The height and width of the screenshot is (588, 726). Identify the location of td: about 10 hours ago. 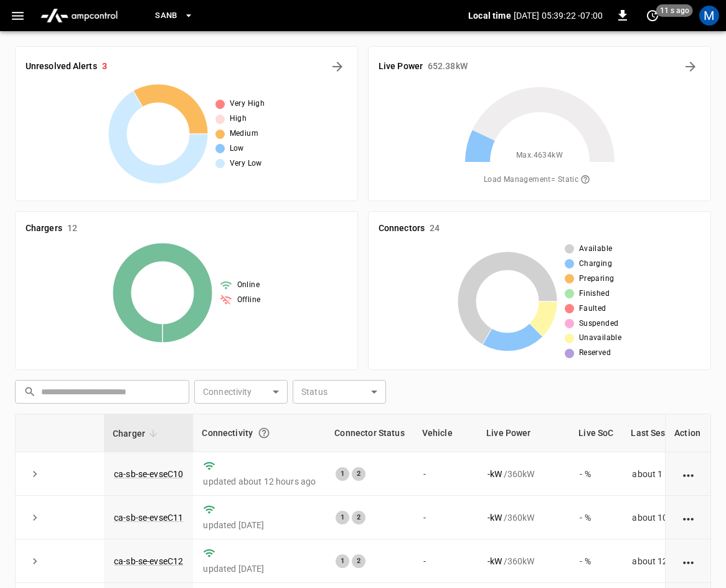
(671, 517).